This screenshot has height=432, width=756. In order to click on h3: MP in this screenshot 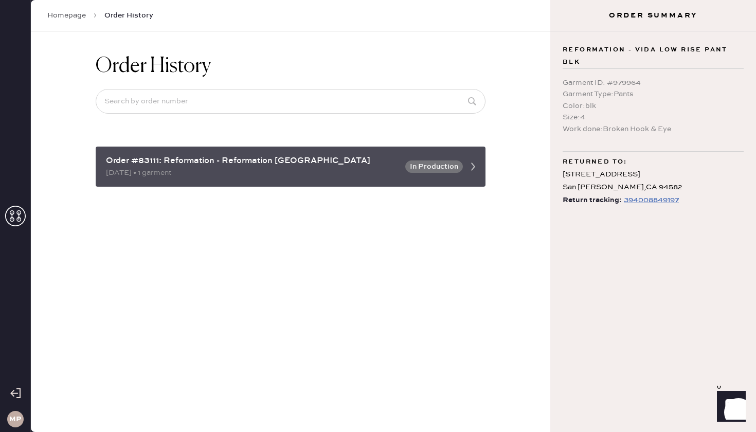, I will do `click(15, 419)`.